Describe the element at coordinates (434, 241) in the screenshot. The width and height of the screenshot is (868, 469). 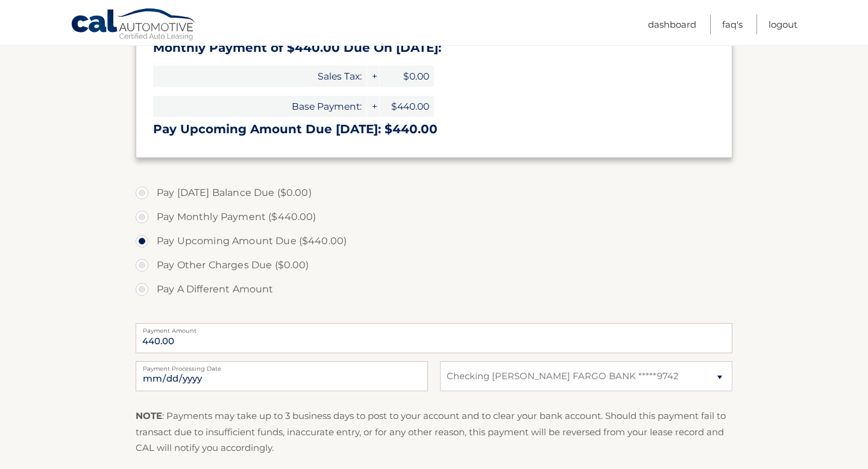
I see `label: Pay Upcoming Amount Due ($440.00)` at that location.